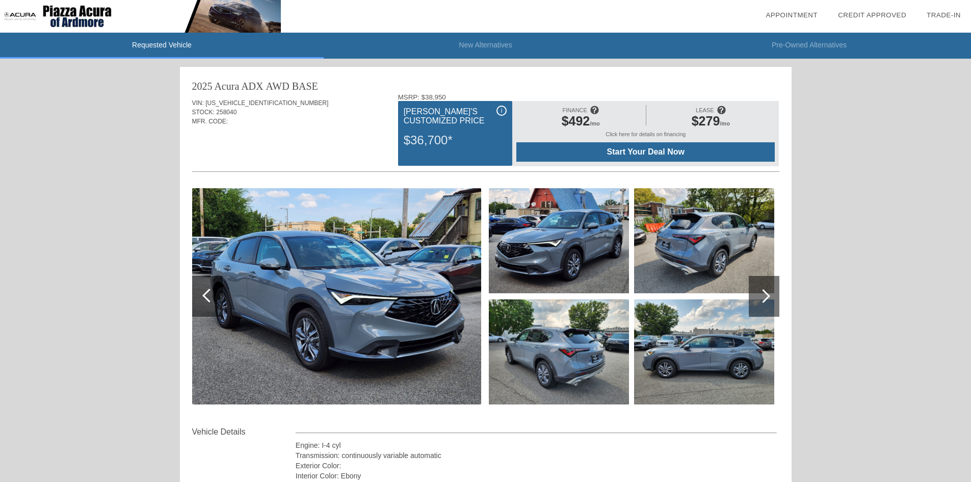  What do you see at coordinates (455, 140) in the screenshot?
I see `div: $36,700*` at bounding box center [455, 140].